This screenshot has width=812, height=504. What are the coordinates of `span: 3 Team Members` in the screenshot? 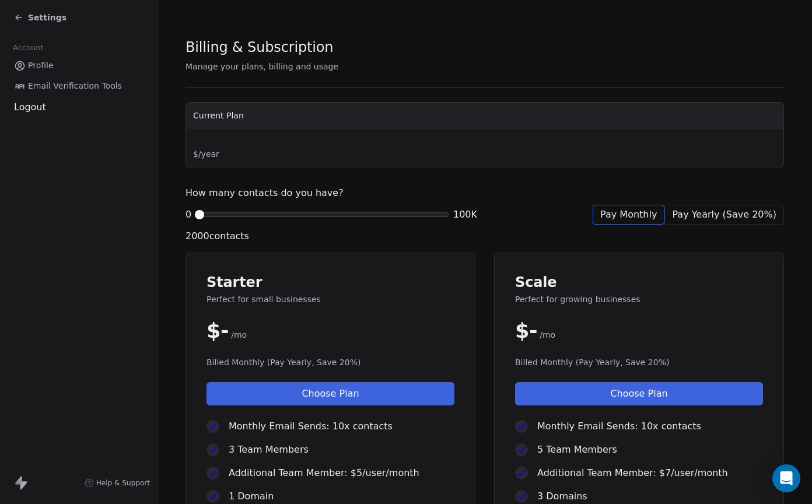 It's located at (269, 449).